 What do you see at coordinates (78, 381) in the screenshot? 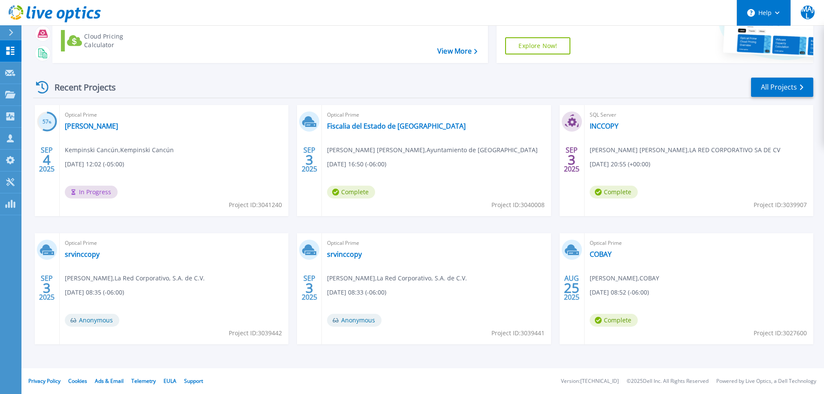
I see `a: Cookies` at bounding box center [78, 381].